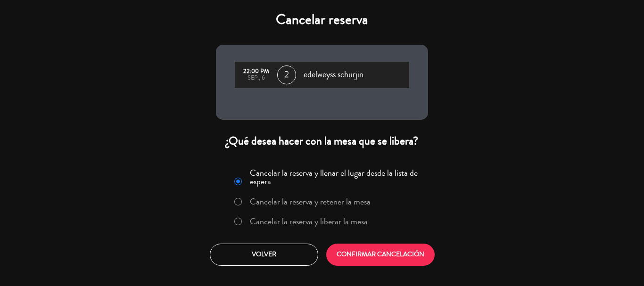  Describe the element at coordinates (333, 75) in the screenshot. I see `span: edelweyss schurjin` at that location.